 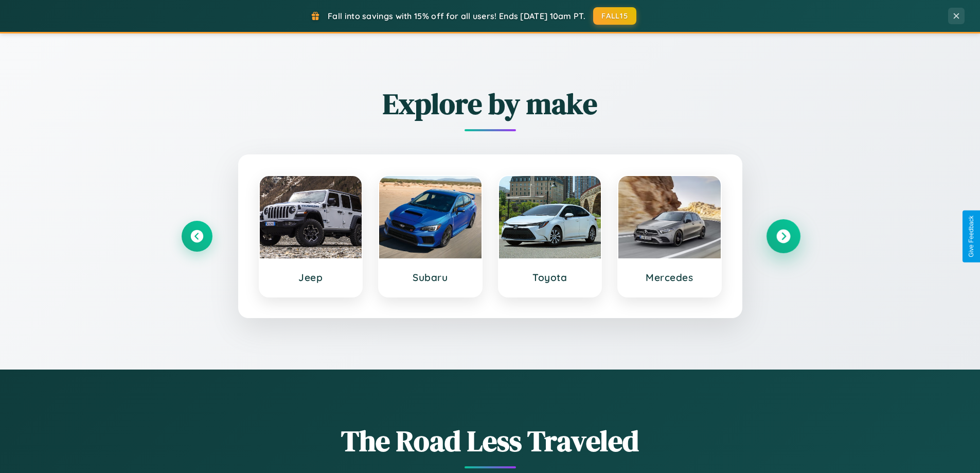 I want to click on h3: Toyota, so click(x=551, y=277).